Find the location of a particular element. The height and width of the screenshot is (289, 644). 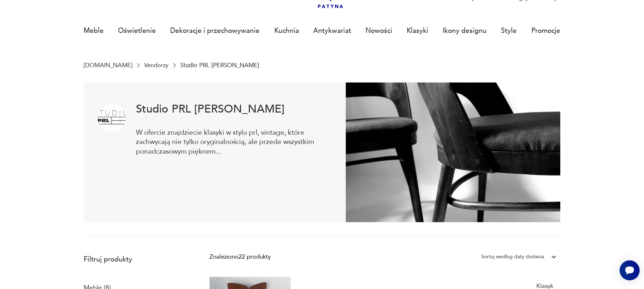

a: Vendorzy is located at coordinates (156, 65).